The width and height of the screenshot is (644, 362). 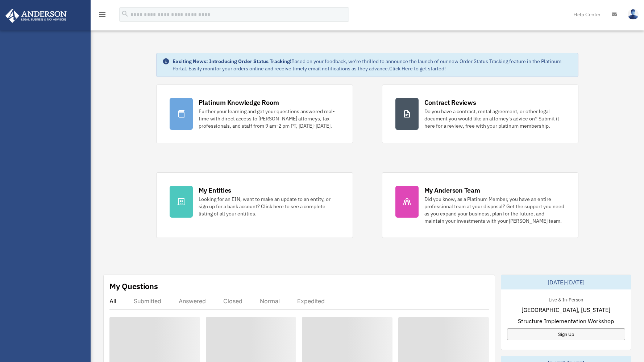 What do you see at coordinates (495, 118) in the screenshot?
I see `div: Do you have a contract, rental agreement, or other legal document you would like an attorney's ad...` at bounding box center [495, 118].